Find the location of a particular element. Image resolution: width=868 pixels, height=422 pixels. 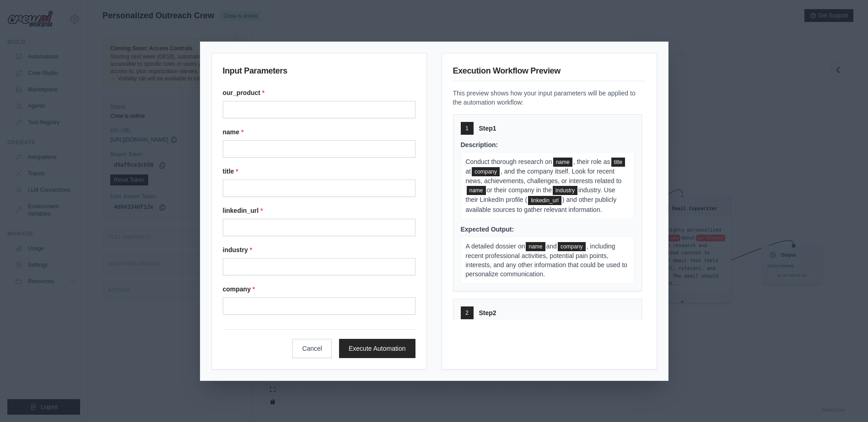

span: , including recent professional activities, potential pain points, interests, and any other infor... is located at coordinates (546, 260).